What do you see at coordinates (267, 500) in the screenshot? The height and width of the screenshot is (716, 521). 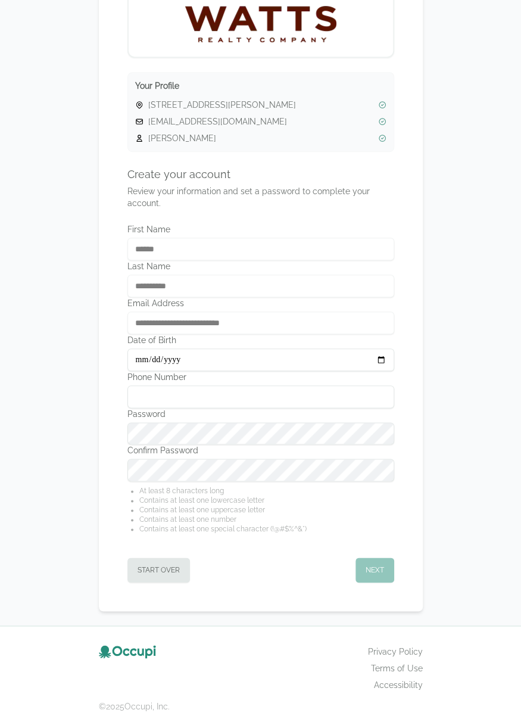 I see `li: Contains at least one lowercase letter` at bounding box center [267, 500].